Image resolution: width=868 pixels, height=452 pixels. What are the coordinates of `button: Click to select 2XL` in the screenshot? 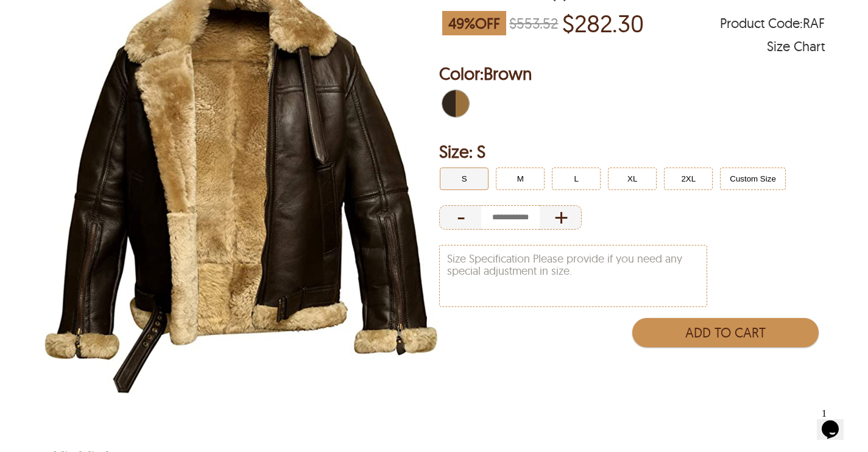 It's located at (688, 178).